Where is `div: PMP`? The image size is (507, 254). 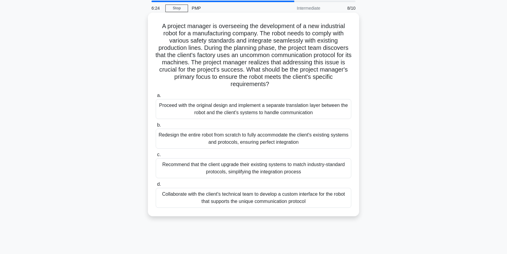 div: PMP is located at coordinates (229, 8).